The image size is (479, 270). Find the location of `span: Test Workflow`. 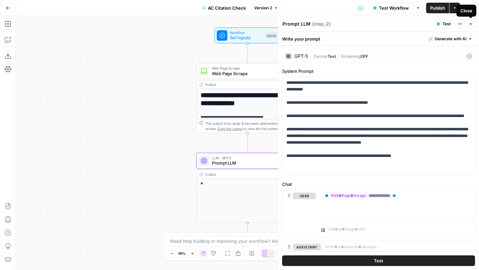

span: Test Workflow is located at coordinates (394, 8).